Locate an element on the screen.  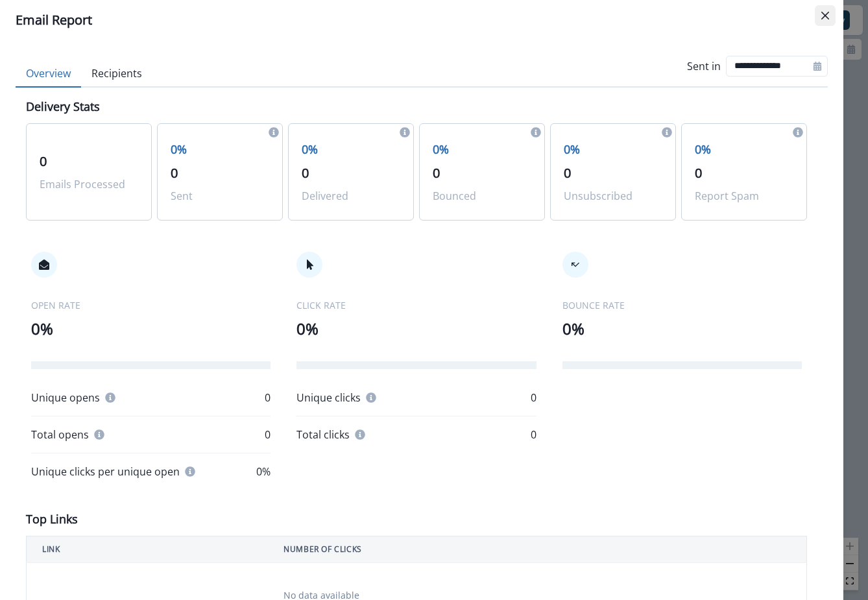
button: Close is located at coordinates (825, 16).